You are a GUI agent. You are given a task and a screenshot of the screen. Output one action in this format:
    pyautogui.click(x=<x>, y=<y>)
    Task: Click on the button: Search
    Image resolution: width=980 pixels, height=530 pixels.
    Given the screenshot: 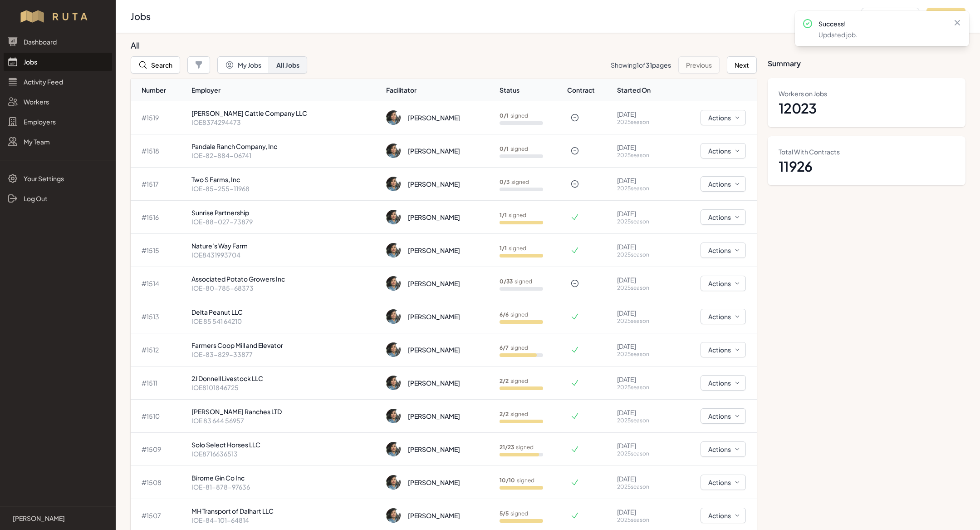 What is the action you would take?
    pyautogui.click(x=155, y=65)
    